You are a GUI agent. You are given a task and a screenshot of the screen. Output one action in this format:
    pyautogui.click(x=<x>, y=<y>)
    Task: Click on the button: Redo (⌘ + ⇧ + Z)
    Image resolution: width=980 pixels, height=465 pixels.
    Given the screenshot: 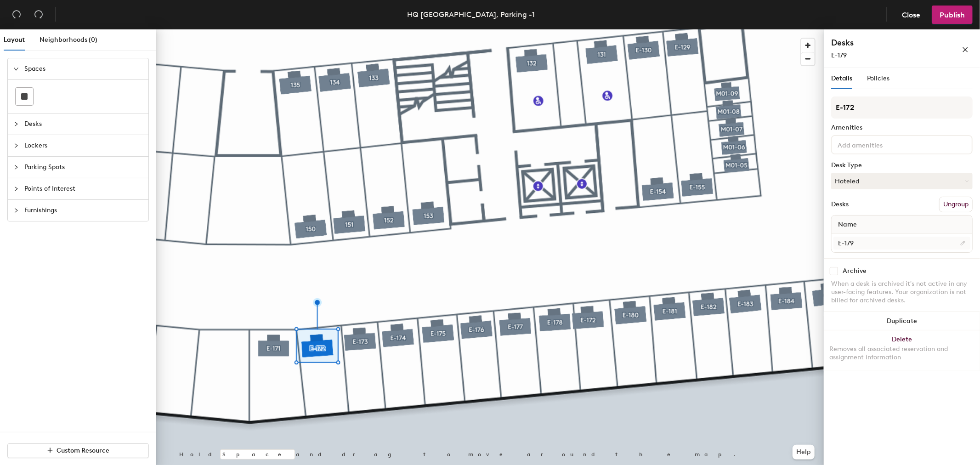 What is the action you would take?
    pyautogui.click(x=39, y=14)
    